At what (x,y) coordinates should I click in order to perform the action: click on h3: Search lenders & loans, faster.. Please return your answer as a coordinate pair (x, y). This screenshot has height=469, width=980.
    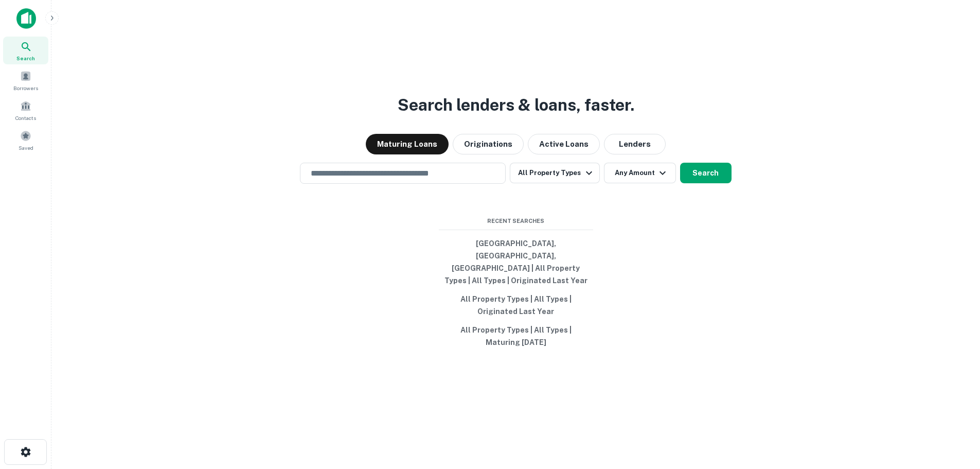
    Looking at the image, I should click on (516, 105).